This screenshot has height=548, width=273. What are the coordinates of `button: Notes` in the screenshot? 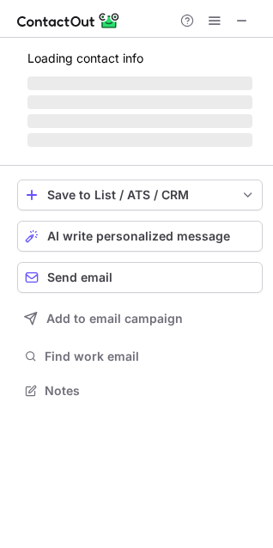 It's located at (140, 391).